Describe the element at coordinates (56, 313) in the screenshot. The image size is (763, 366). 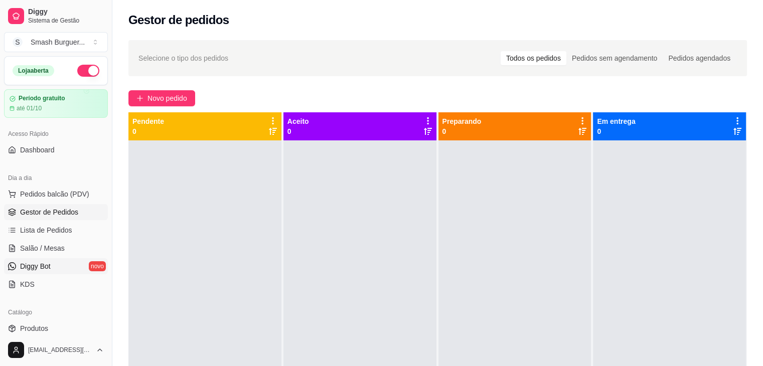
I see `div: Catálogo` at that location.